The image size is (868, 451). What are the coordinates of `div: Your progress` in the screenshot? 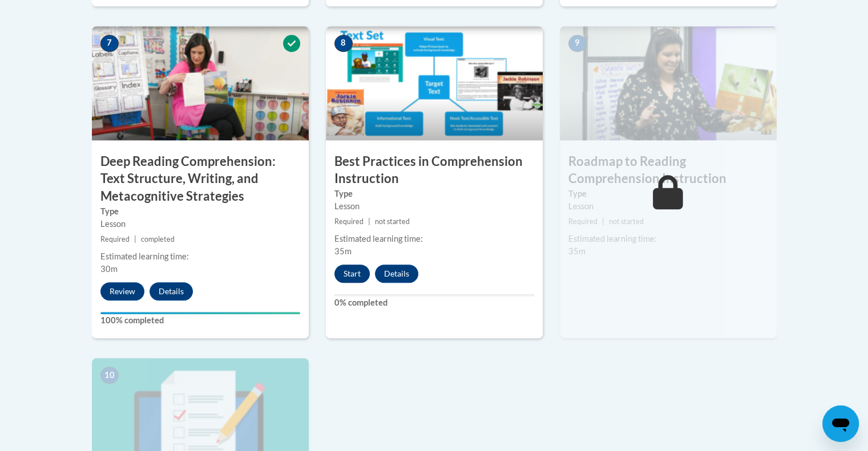 It's located at (200, 313).